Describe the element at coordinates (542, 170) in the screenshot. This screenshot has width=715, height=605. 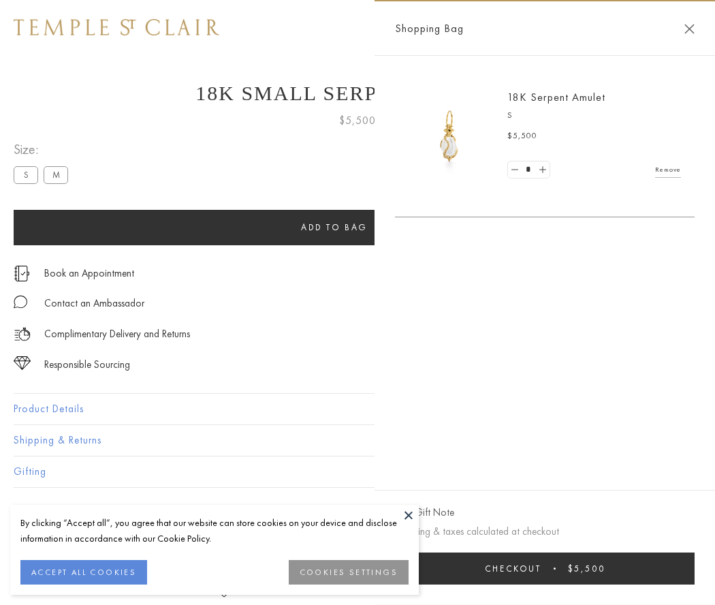
I see `a: Set quantity to 2` at that location.